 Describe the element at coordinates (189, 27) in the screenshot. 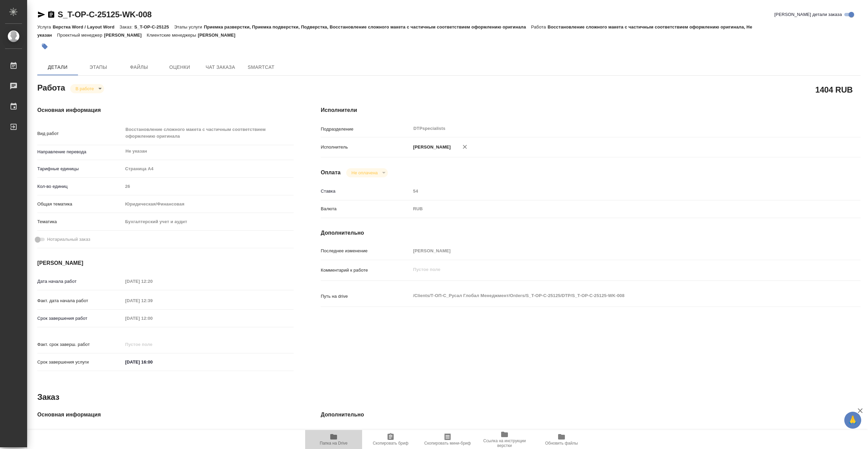

I see `p: Этапы услуги` at that location.